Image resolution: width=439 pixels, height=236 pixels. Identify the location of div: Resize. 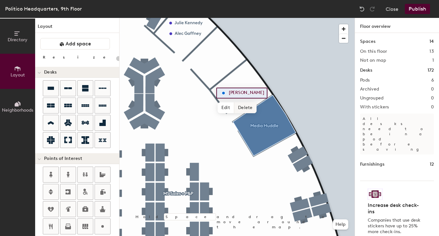
(78, 57).